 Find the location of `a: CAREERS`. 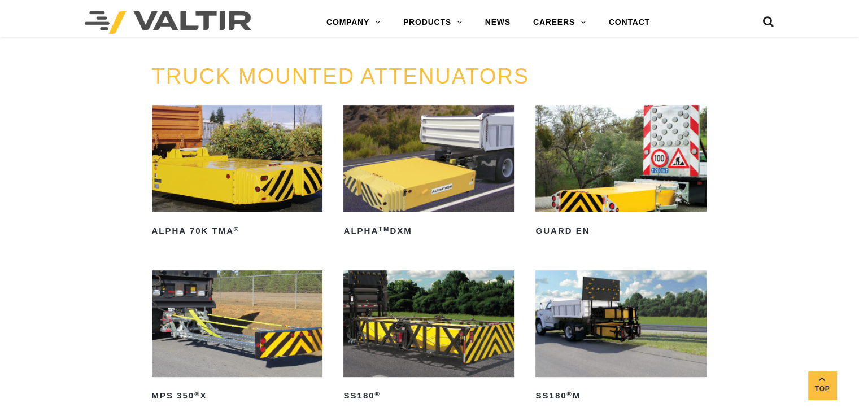

a: CAREERS is located at coordinates (560, 23).